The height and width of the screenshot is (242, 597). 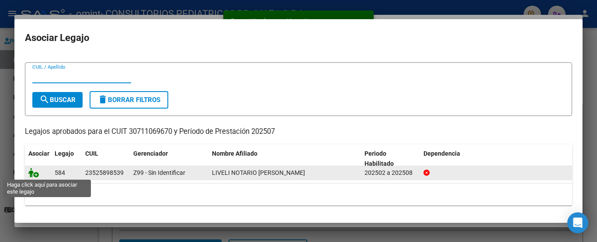 I want to click on datatable-header-cell: Legajo, so click(x=66, y=159).